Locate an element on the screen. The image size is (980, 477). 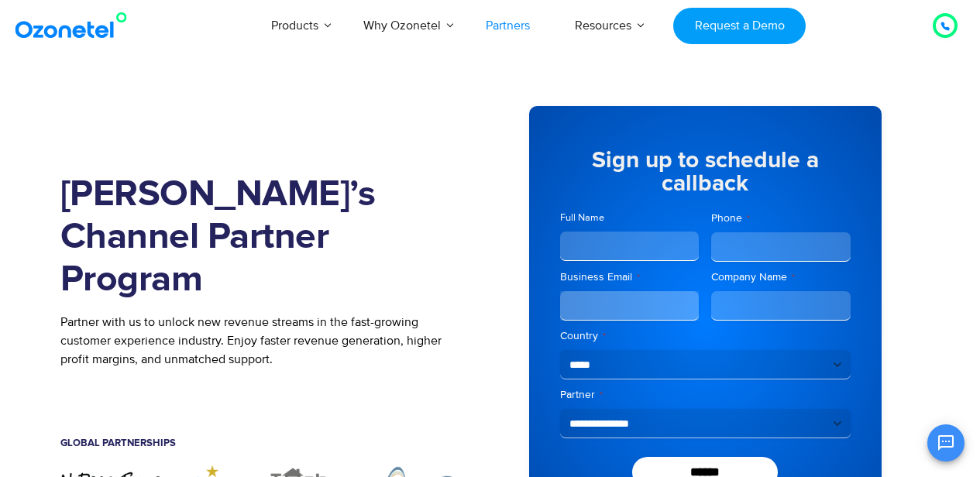
h5: Sign up to schedule a callback is located at coordinates (704, 172).